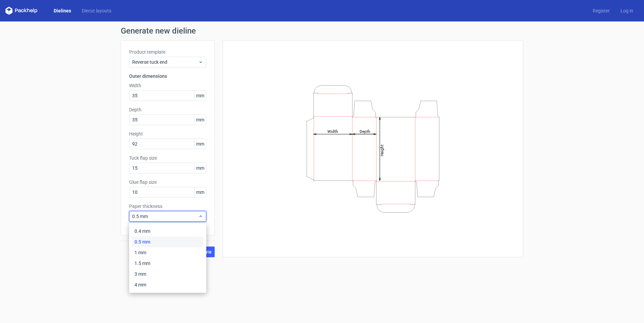 Image resolution: width=644 pixels, height=323 pixels. What do you see at coordinates (168, 274) in the screenshot?
I see `div: 3 mm` at bounding box center [168, 274].